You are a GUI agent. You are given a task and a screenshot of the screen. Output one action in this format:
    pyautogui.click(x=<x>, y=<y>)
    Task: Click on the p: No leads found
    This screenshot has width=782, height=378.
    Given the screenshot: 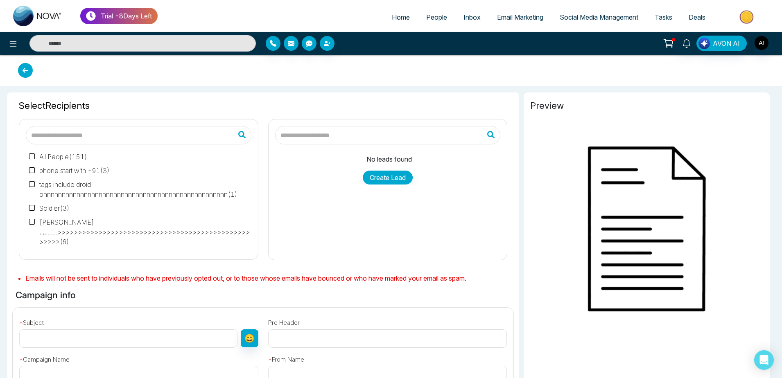 What is the action you would take?
    pyautogui.click(x=389, y=159)
    